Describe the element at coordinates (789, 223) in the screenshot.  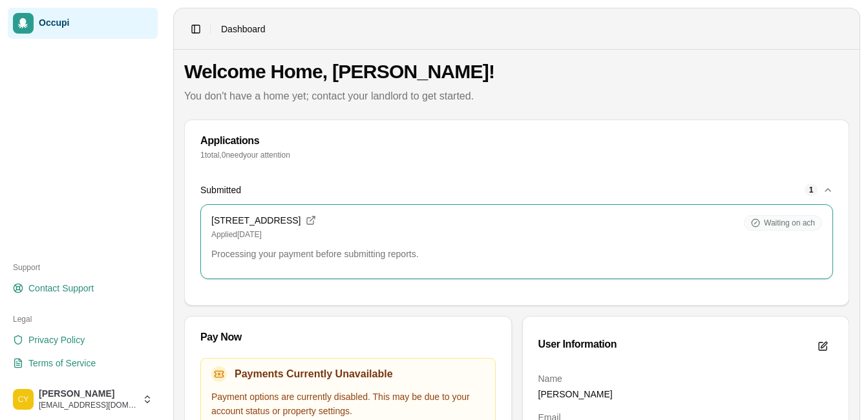
I see `span: Waiting on ach` at that location.